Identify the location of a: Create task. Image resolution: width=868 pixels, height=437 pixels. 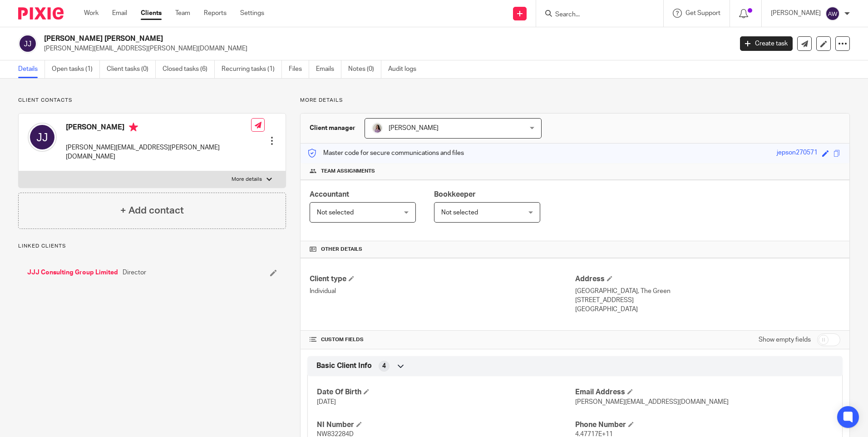
(766, 44).